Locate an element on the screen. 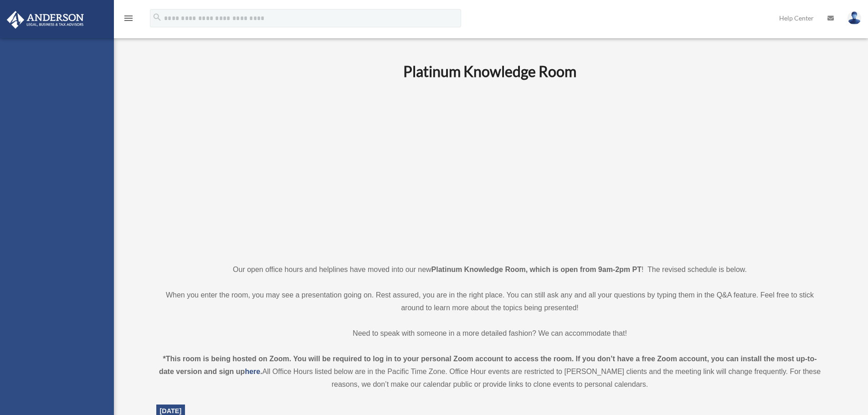  b: Platinum Knowledge Room is located at coordinates (490, 71).